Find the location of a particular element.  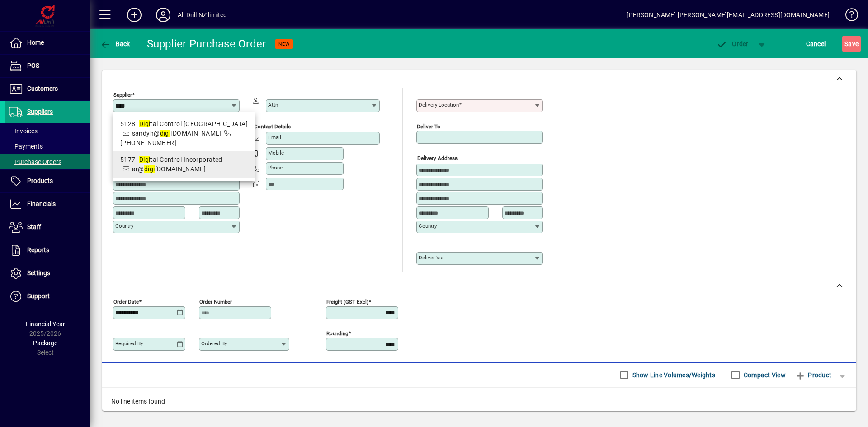

div: Supplier Purchase Order is located at coordinates (206, 44).